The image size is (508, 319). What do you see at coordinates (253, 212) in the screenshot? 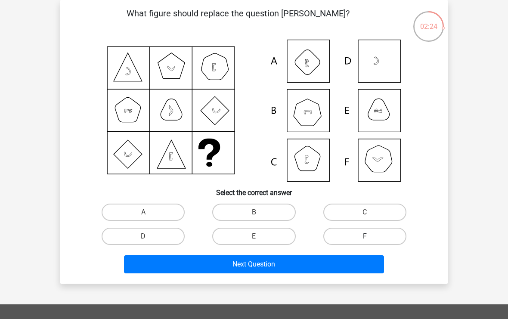
I see `label: B` at bounding box center [253, 212].